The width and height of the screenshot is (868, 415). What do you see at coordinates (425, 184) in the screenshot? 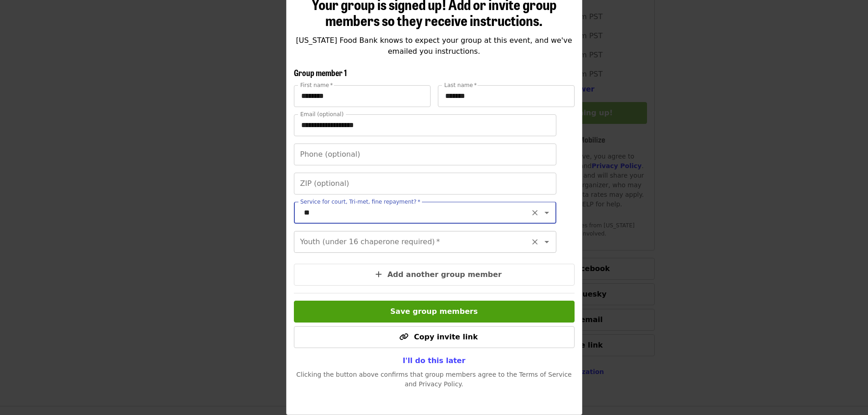
I see `input: ZIP (optional)` at bounding box center [425, 184].